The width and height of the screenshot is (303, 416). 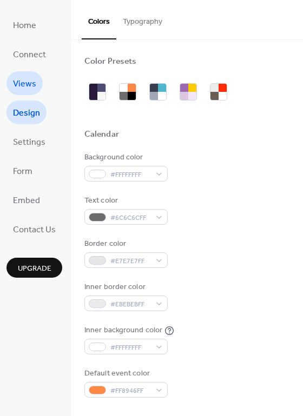 I want to click on div: Text color, so click(x=125, y=201).